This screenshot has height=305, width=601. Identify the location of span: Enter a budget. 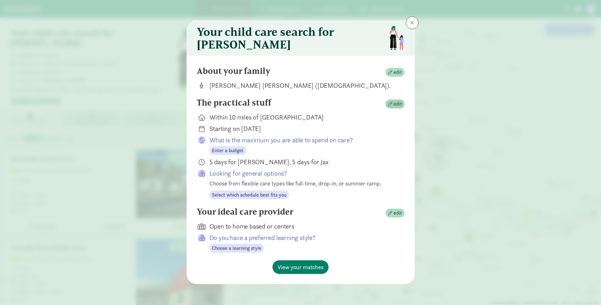
(228, 150).